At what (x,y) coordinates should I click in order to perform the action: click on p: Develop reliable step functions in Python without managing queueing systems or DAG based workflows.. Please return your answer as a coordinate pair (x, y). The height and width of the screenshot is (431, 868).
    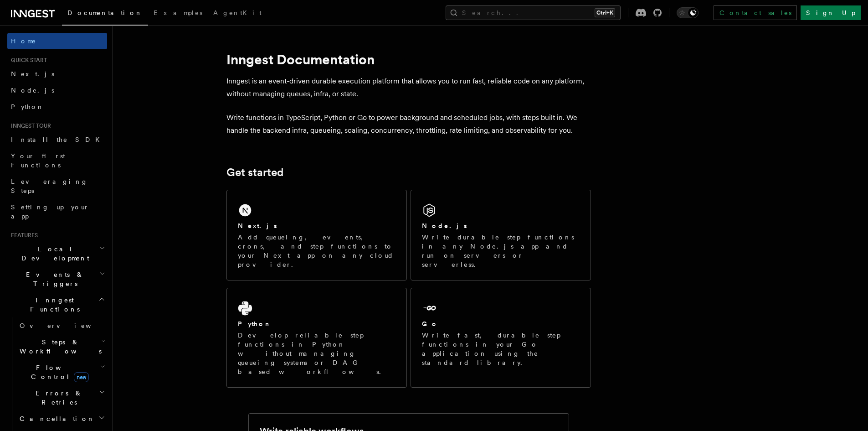
    Looking at the image, I should click on (316, 353).